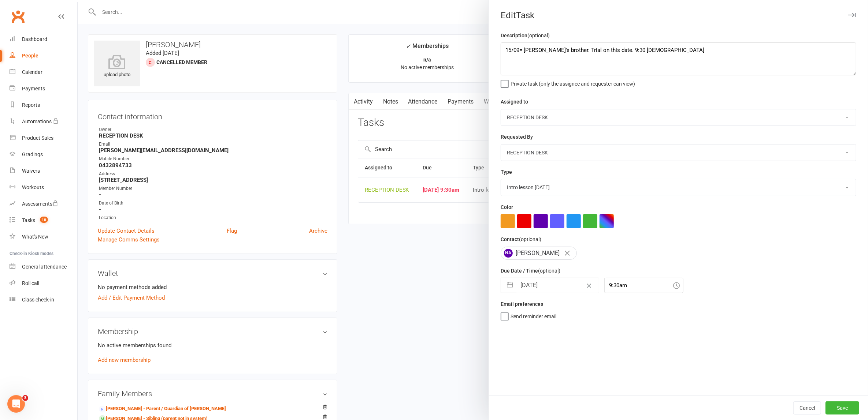 Image resolution: width=868 pixels, height=420 pixels. I want to click on div: Gradings, so click(32, 154).